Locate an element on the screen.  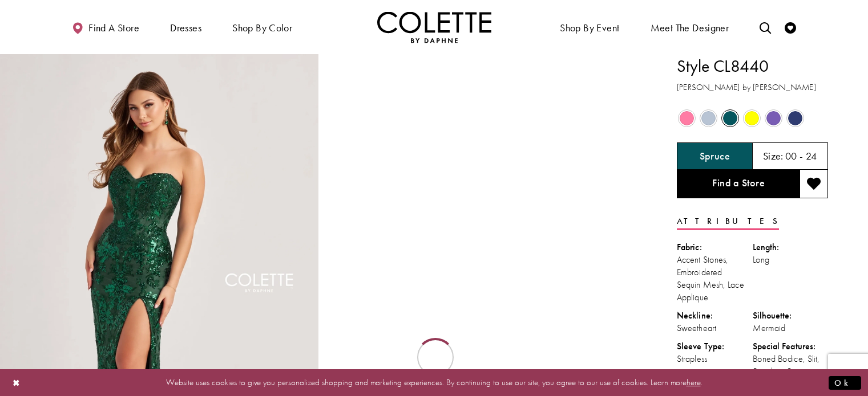
video: Style CL8440 Colette by Daphne #1 autoplay loop mute video is located at coordinates (484, 134).